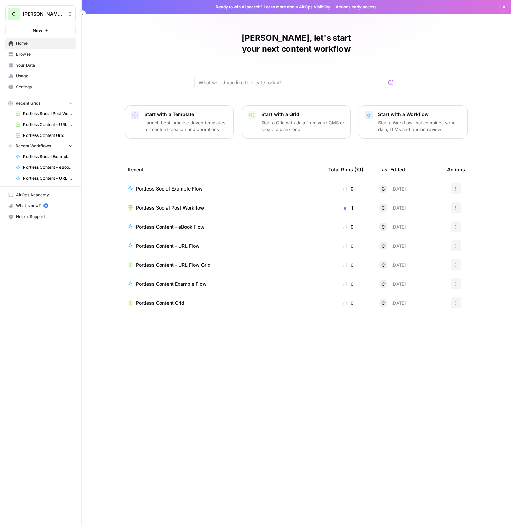  Describe the element at coordinates (303, 126) in the screenshot. I see `p: Start a Grid with data from your CMS or create a blank one` at that location.